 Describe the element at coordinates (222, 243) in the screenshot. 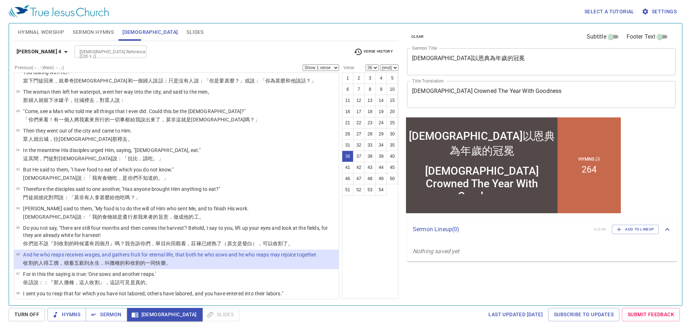

I see `wg5213: ，舉` at that location.